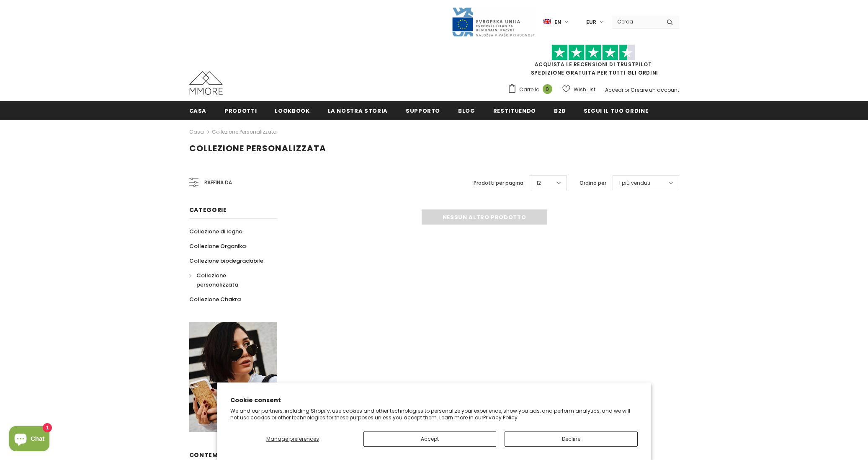 The width and height of the screenshot is (868, 460). I want to click on a: La nostra storia, so click(358, 110).